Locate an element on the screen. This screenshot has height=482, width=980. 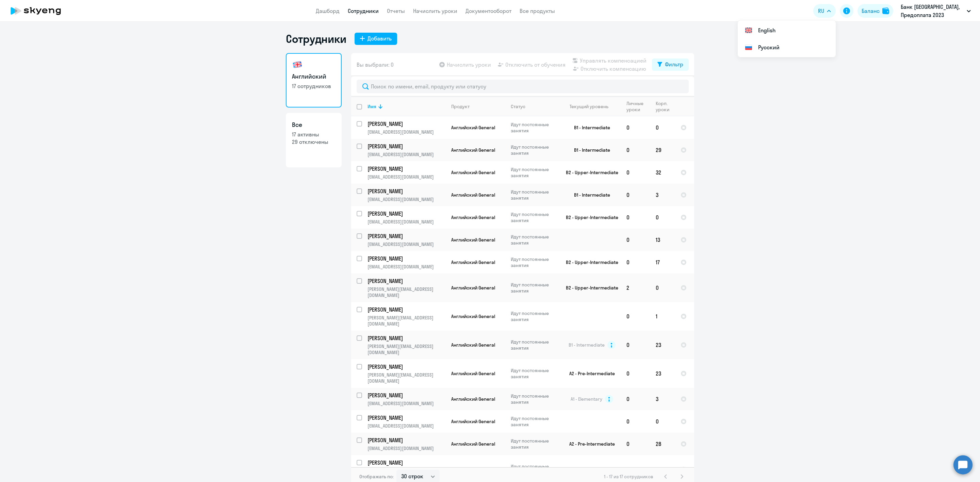
button: Добавить is located at coordinates (376, 39).